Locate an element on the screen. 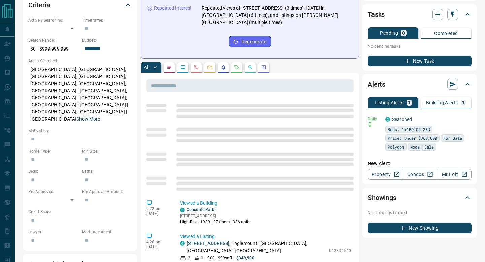  p: Search Range: is located at coordinates (53, 40).